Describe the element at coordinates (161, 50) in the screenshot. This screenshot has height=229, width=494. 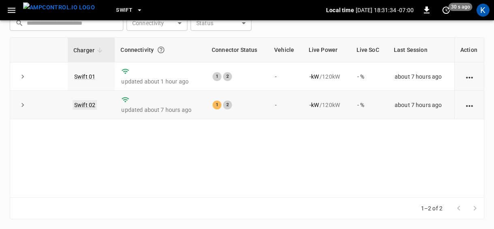
I see `button: Connection between the charger and our software.` at that location.